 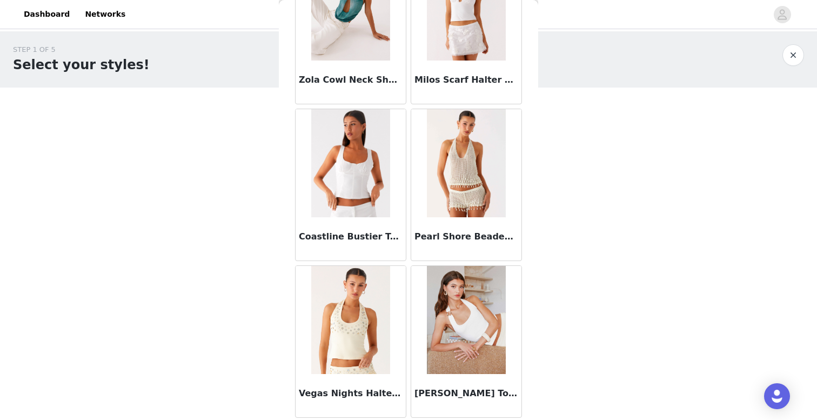 What do you see at coordinates (350, 163) in the screenshot?
I see `img: Coastline Bustier Top - White` at bounding box center [350, 163].